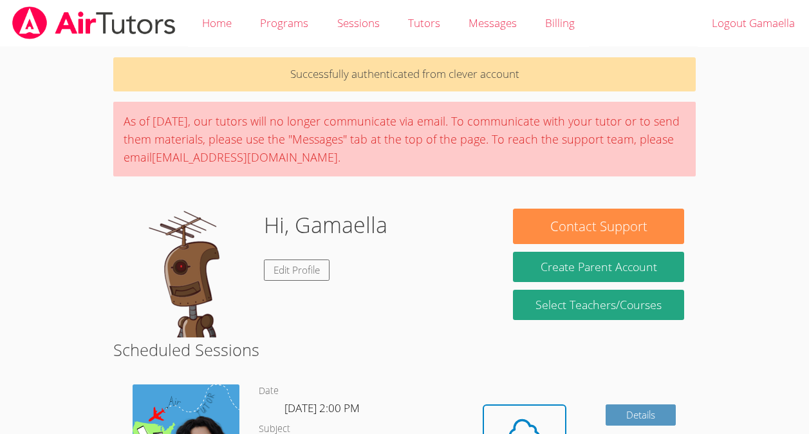 The image size is (809, 434). I want to click on button: Contact Support, so click(598, 226).